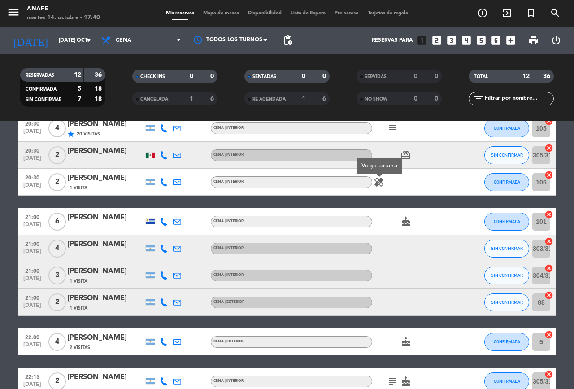  I want to click on span: Tarjetas de regalo, so click(388, 13).